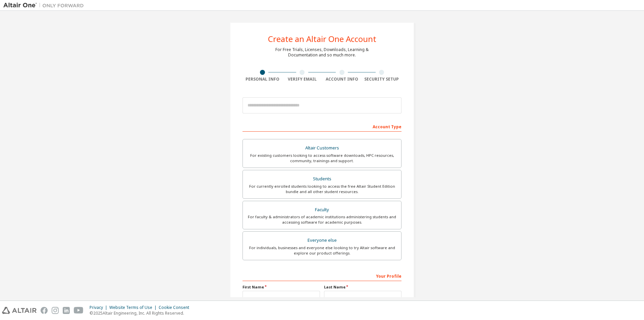 The height and width of the screenshot is (320, 644). I want to click on div: Everyone else, so click(322, 240).